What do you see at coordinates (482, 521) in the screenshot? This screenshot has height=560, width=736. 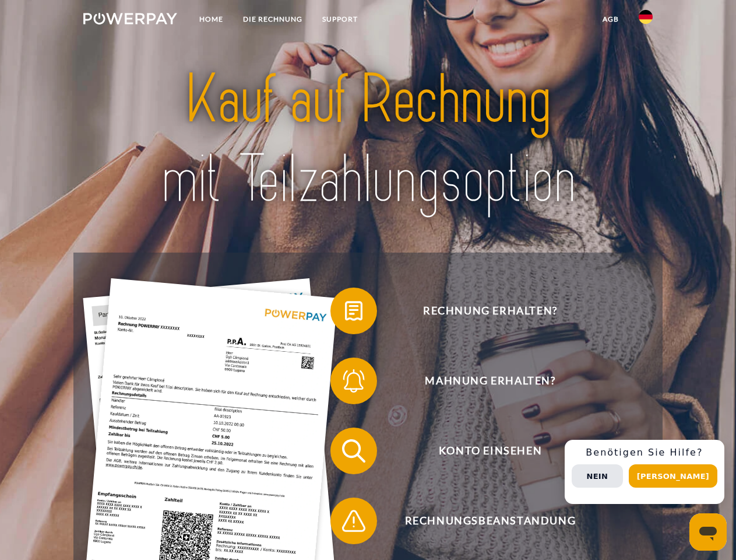 I see `a: Rechnungsbeanstandung` at bounding box center [482, 521].